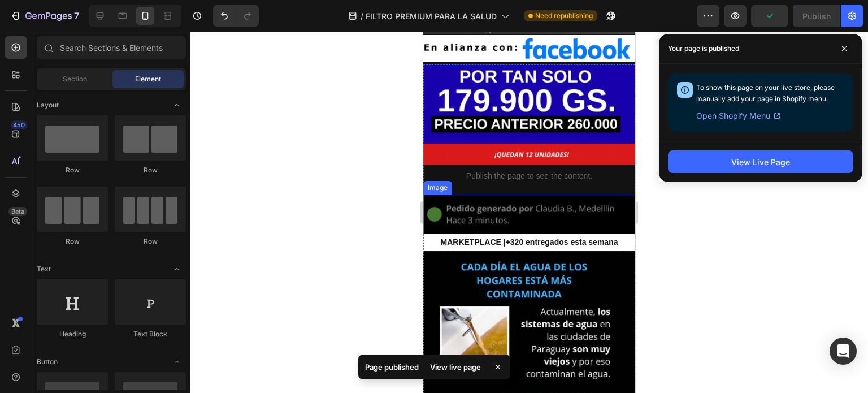  I want to click on div: Open Intercom Messenger, so click(844, 350).